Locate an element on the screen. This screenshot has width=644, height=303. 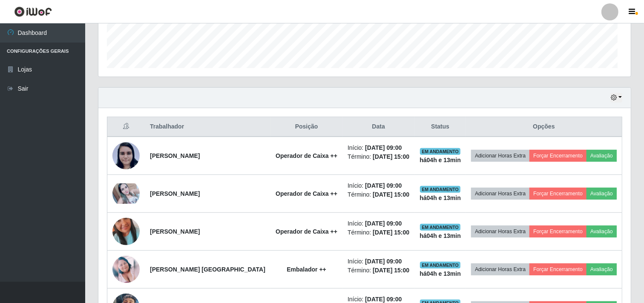
img: 1693706792822.jpeg is located at coordinates (126, 269).